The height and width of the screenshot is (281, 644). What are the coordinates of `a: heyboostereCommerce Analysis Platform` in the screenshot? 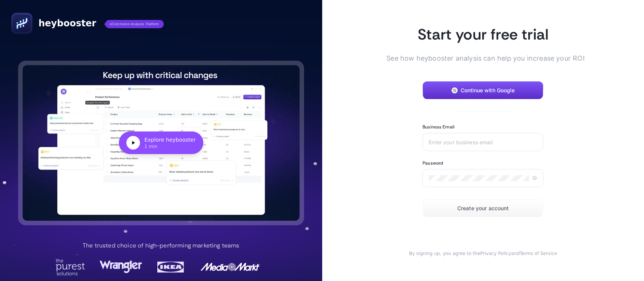 It's located at (88, 24).